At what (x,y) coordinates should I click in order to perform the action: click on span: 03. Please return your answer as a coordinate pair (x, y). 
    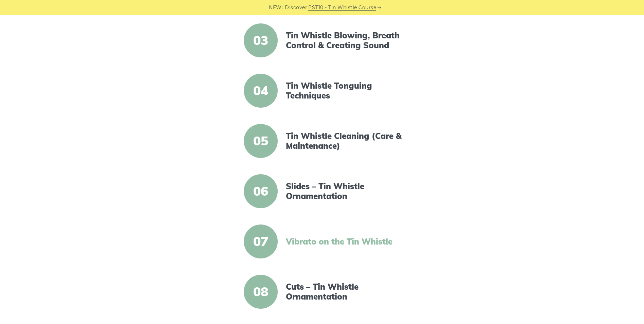
    Looking at the image, I should click on (261, 40).